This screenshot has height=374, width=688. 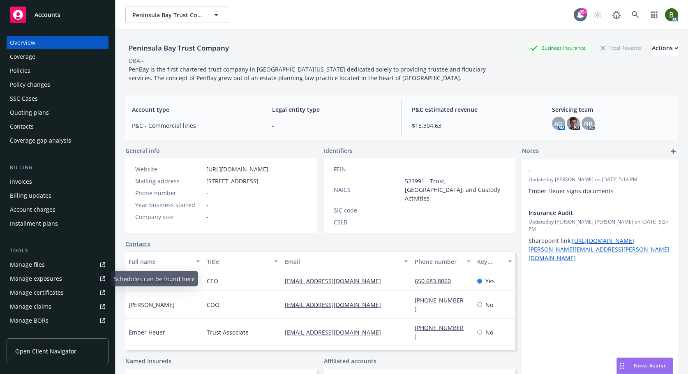 What do you see at coordinates (160, 261) in the screenshot?
I see `div: Full name` at bounding box center [160, 261].